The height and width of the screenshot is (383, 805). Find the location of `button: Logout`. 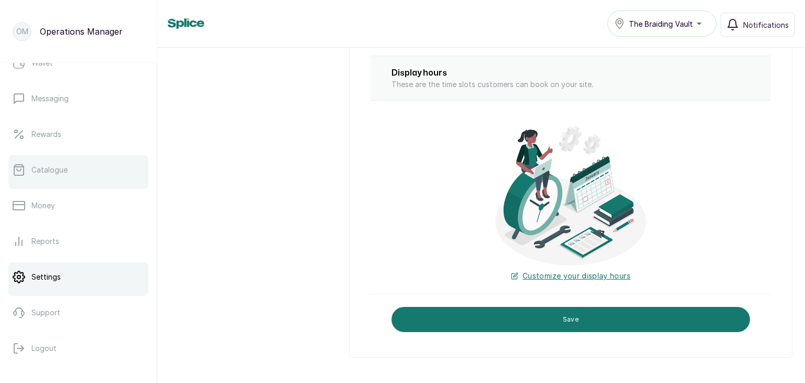

button: Logout is located at coordinates (78, 348).